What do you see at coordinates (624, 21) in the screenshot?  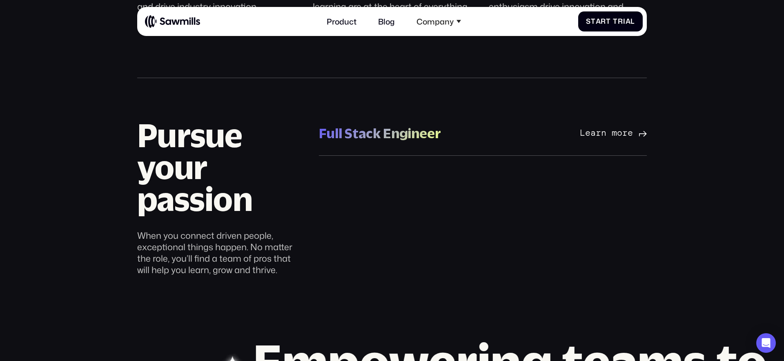 I see `span: i` at bounding box center [624, 21].